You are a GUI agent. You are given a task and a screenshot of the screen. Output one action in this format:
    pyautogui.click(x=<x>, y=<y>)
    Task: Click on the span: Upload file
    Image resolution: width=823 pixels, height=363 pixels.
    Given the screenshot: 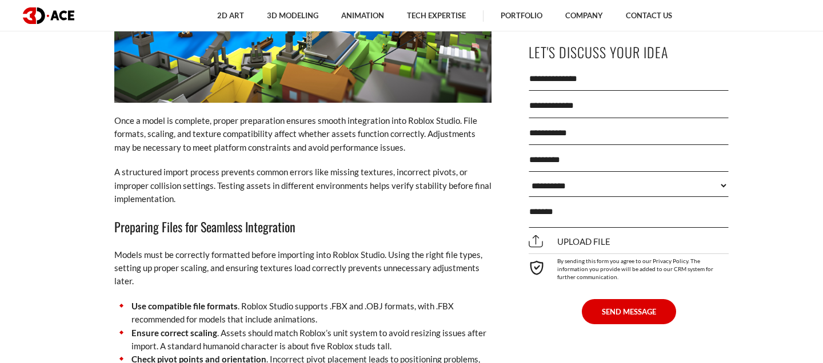 What is the action you would take?
    pyautogui.click(x=569, y=242)
    